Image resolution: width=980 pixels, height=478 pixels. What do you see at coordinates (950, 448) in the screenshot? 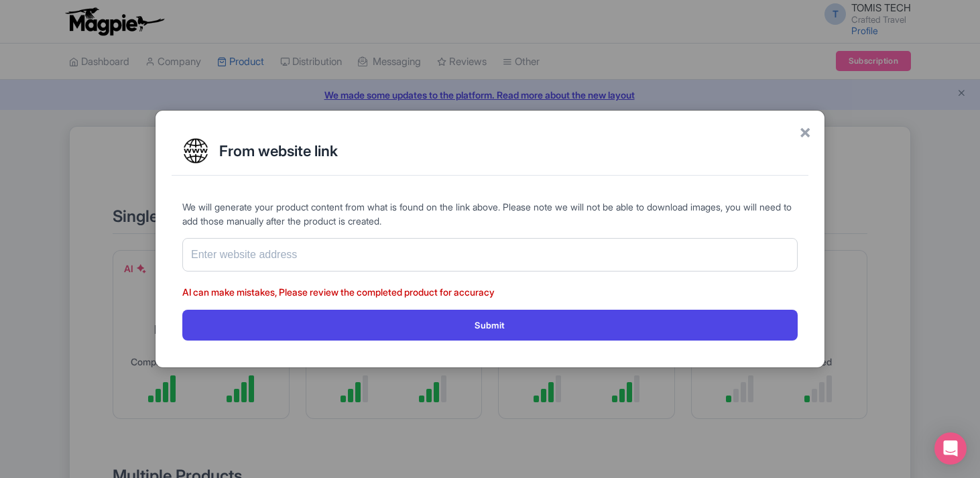
I see `div: Open Intercom Messenger` at bounding box center [950, 448].